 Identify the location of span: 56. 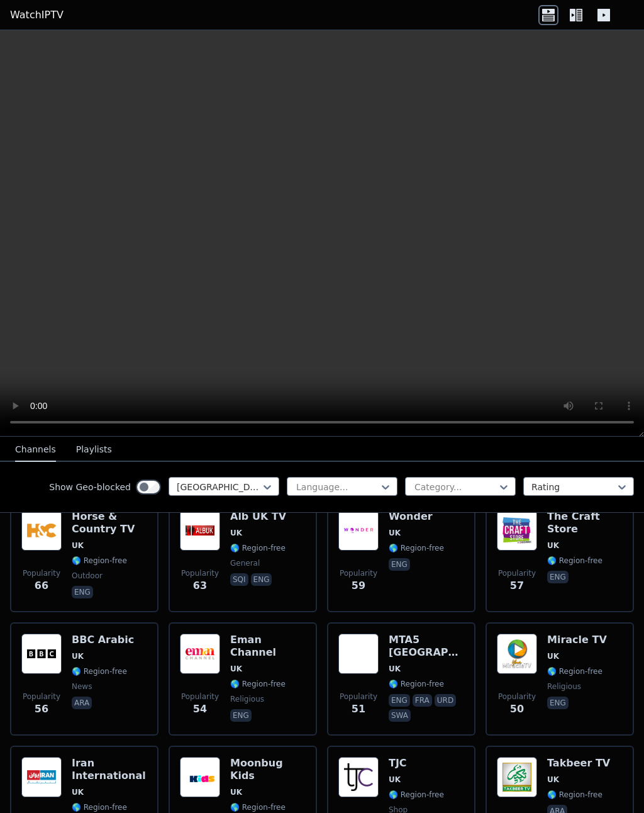
(42, 709).